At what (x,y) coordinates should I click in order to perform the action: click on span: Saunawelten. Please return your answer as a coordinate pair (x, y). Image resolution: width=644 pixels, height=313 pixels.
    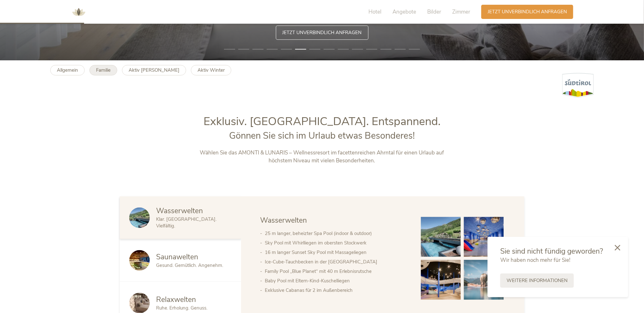
    Looking at the image, I should click on (177, 257).